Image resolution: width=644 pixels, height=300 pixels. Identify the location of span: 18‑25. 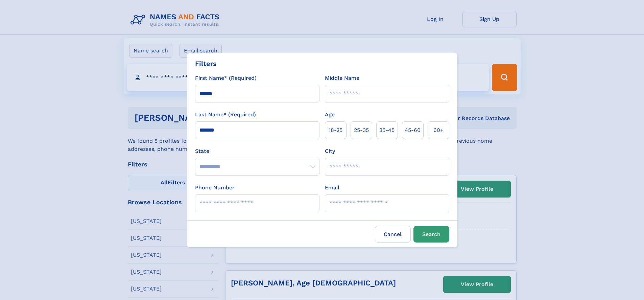
(336, 131).